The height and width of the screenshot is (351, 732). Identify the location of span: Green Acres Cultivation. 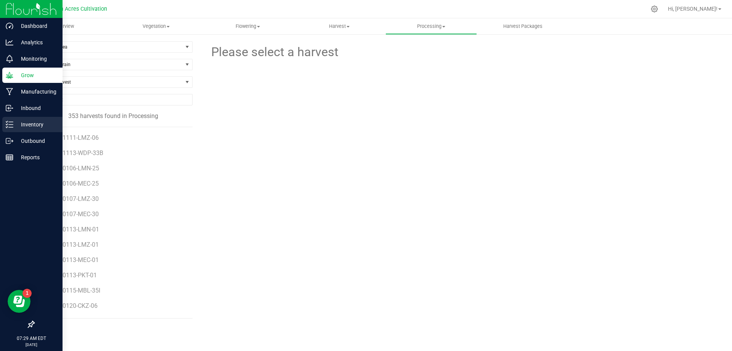
(78, 9).